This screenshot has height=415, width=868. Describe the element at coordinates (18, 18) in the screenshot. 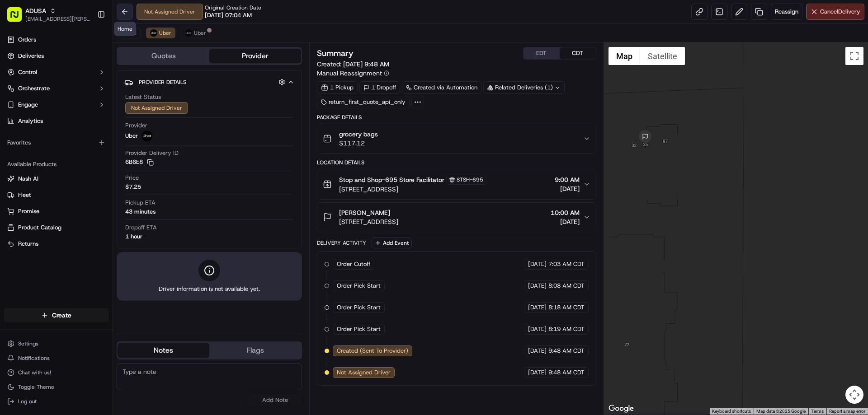

I see `img: Nash` at that location.